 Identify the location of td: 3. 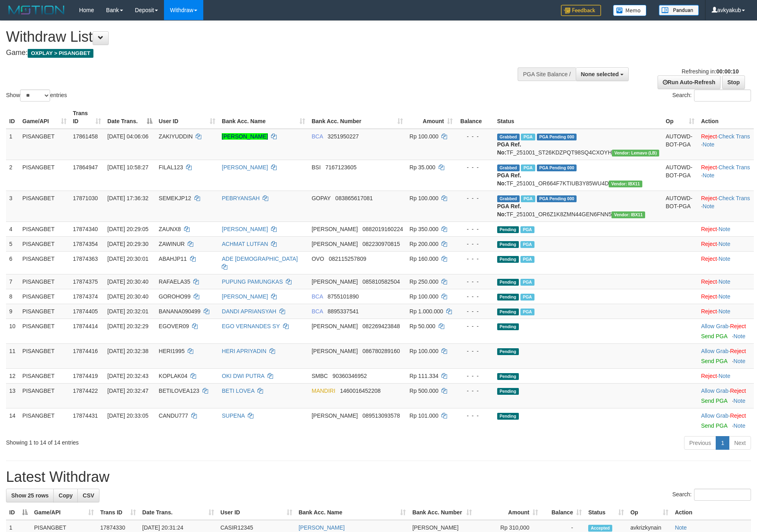
(13, 206).